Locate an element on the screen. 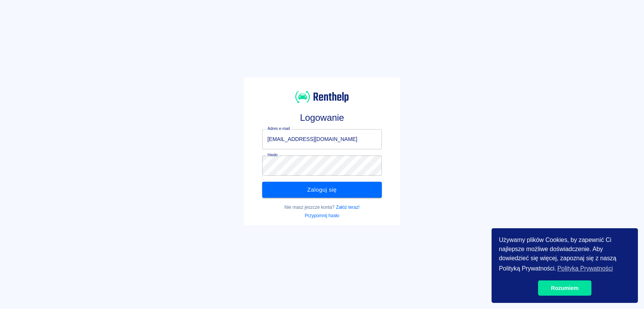  h3: Logowanie is located at coordinates (322, 118).